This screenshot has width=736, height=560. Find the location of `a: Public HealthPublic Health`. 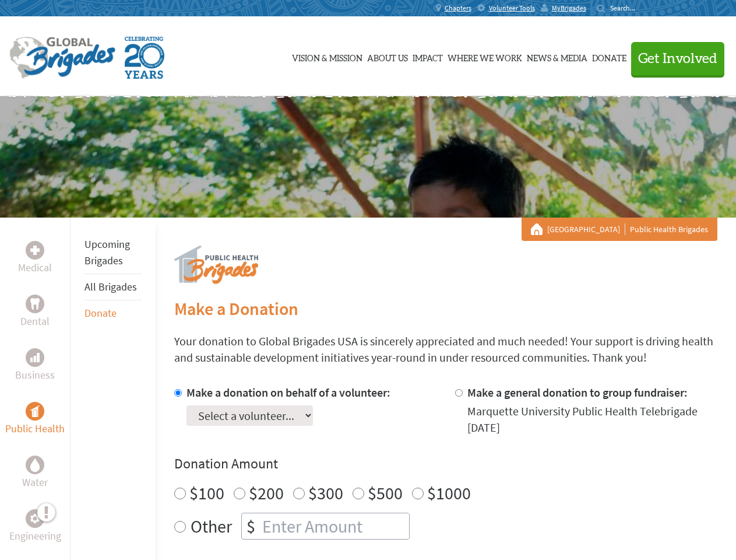

a: Public HealthPublic Health is located at coordinates (35, 419).